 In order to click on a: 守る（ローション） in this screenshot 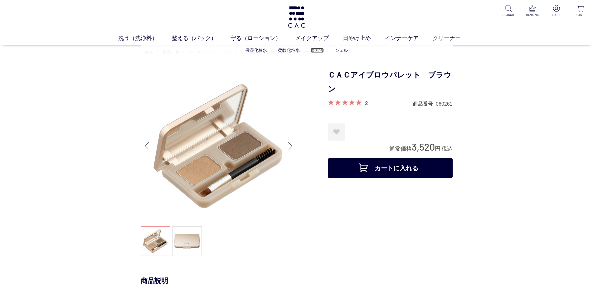, I will do `click(263, 38)`.